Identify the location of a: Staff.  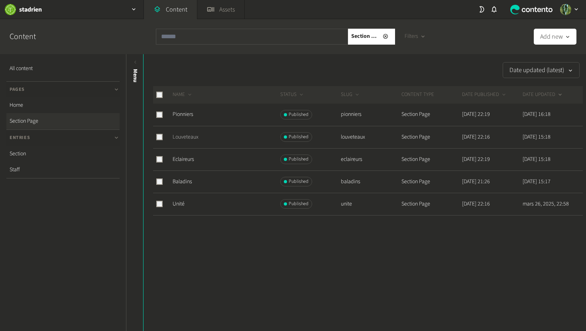
(63, 170).